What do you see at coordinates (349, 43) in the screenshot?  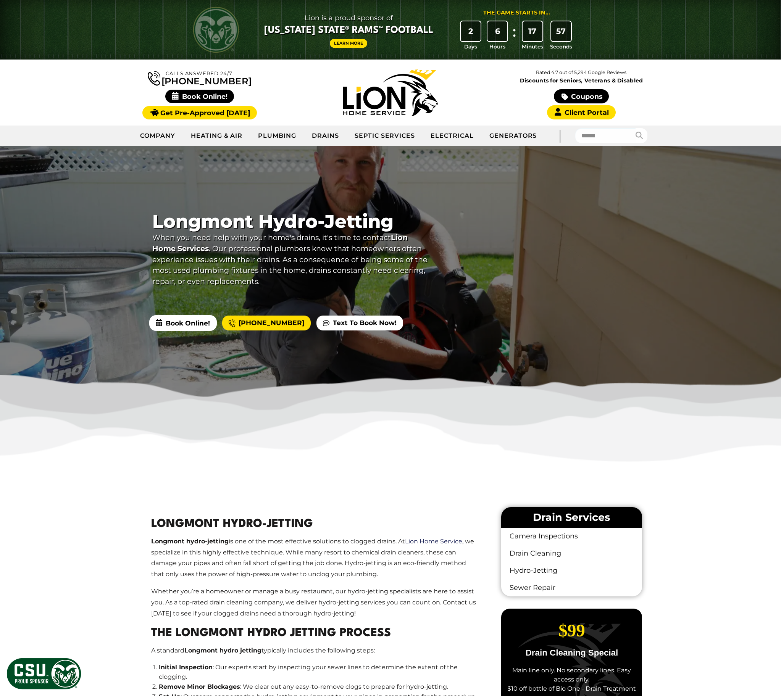 I see `a: Learn More` at bounding box center [349, 43].